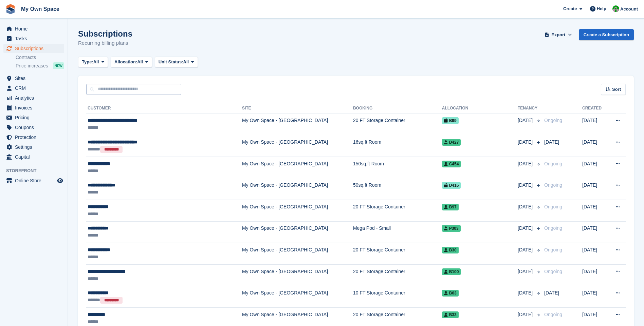 This screenshot has height=326, width=644. Describe the element at coordinates (595, 108) in the screenshot. I see `th: Created` at that location.